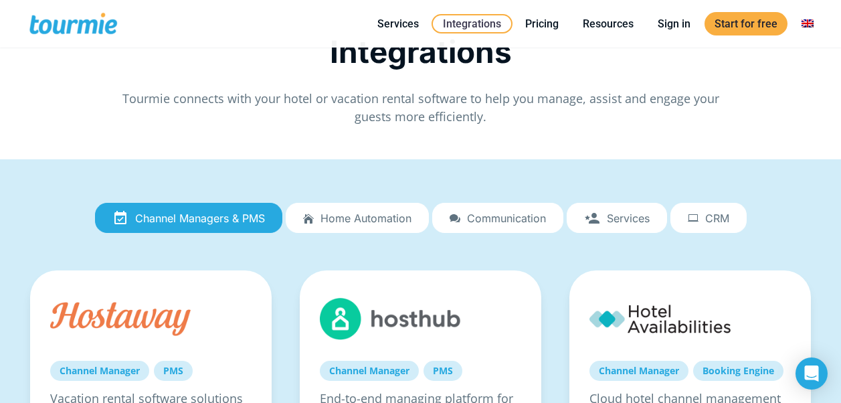 Image resolution: width=841 pixels, height=403 pixels. Describe the element at coordinates (472, 23) in the screenshot. I see `a: Integrations` at that location.